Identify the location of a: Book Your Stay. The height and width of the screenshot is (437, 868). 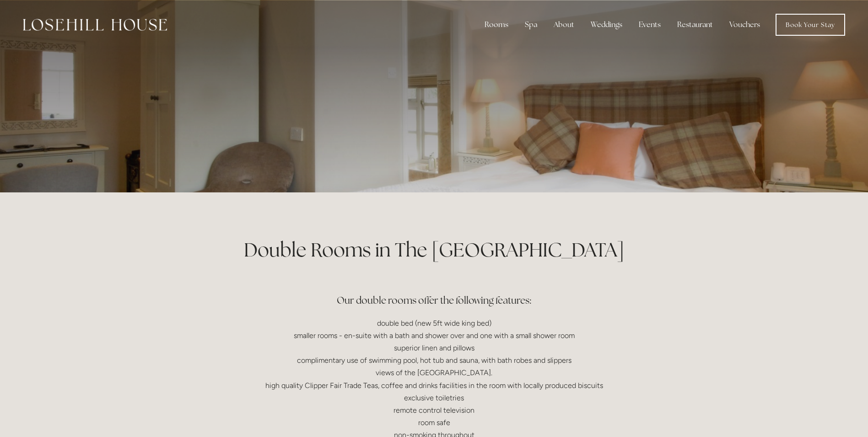
(810, 24).